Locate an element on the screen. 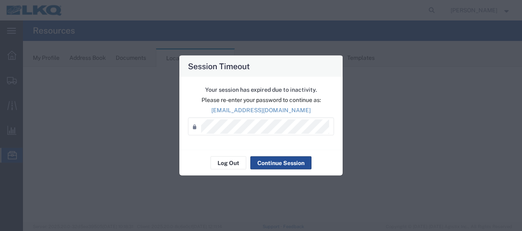 The height and width of the screenshot is (231, 522). button: Log Out is located at coordinates (228, 163).